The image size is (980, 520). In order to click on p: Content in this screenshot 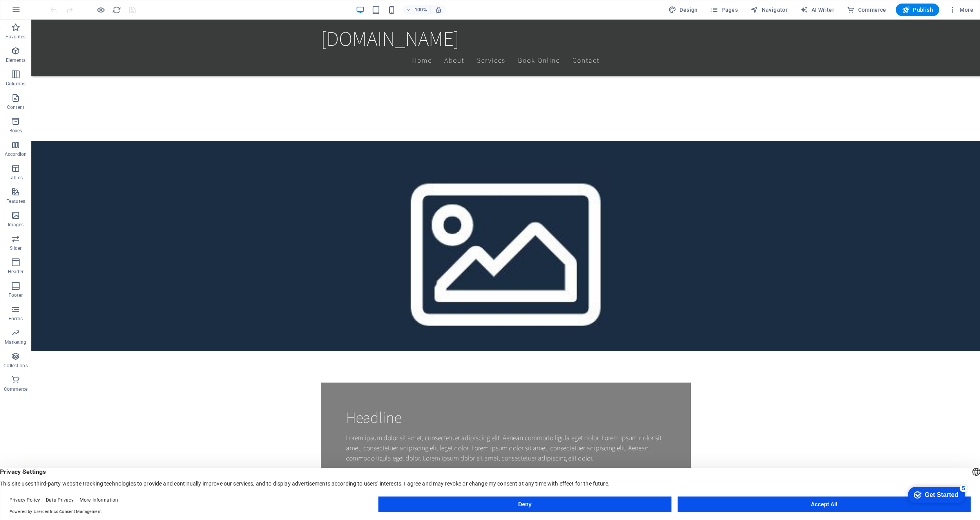, I will do `click(15, 107)`.